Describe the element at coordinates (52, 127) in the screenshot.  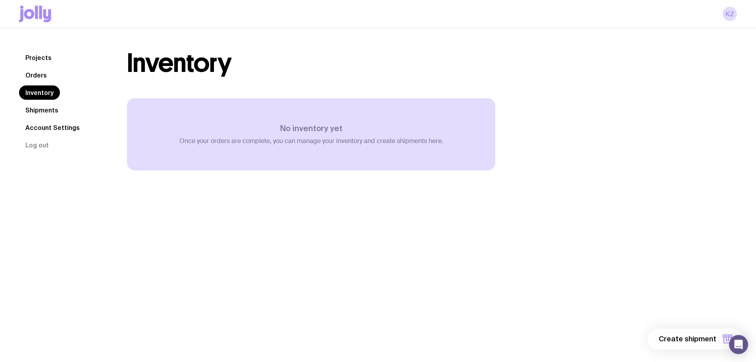
I see `a: Account Settings` at that location.